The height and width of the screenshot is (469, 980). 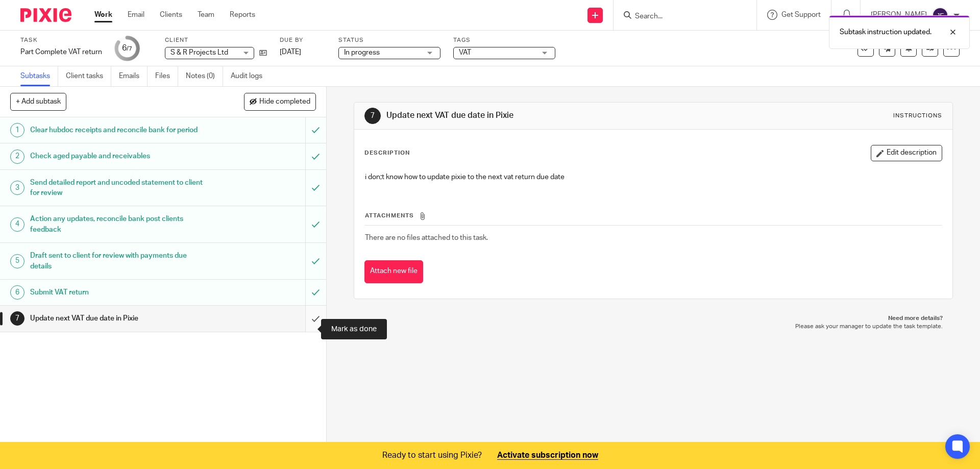 I want to click on img: Pixie, so click(x=46, y=15).